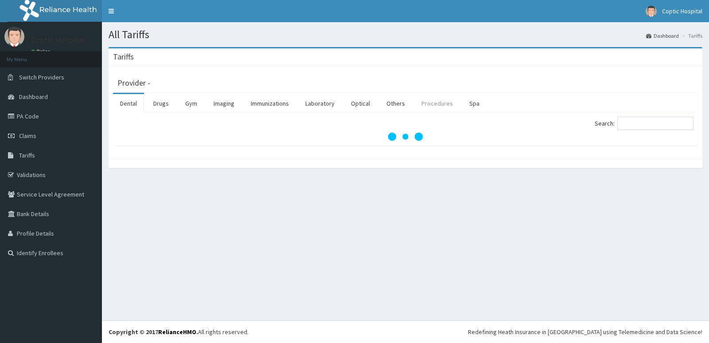  Describe the element at coordinates (682, 11) in the screenshot. I see `span: Coptic Hospital` at that location.